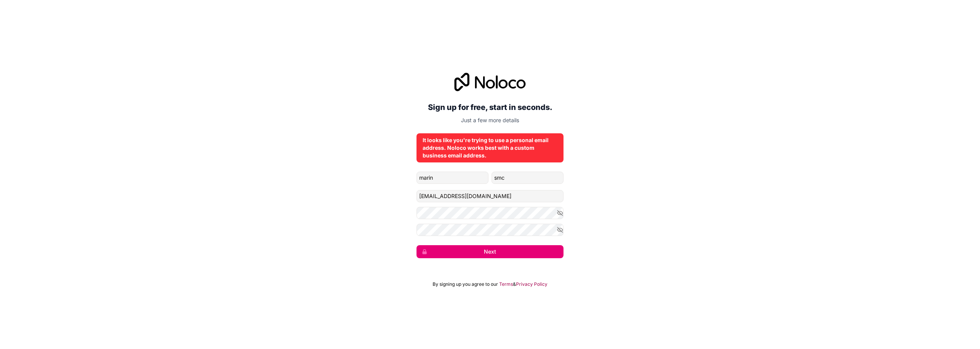 This screenshot has height=349, width=980. Describe the element at coordinates (490, 108) in the screenshot. I see `h2: Sign up for free, start in seconds.` at that location.